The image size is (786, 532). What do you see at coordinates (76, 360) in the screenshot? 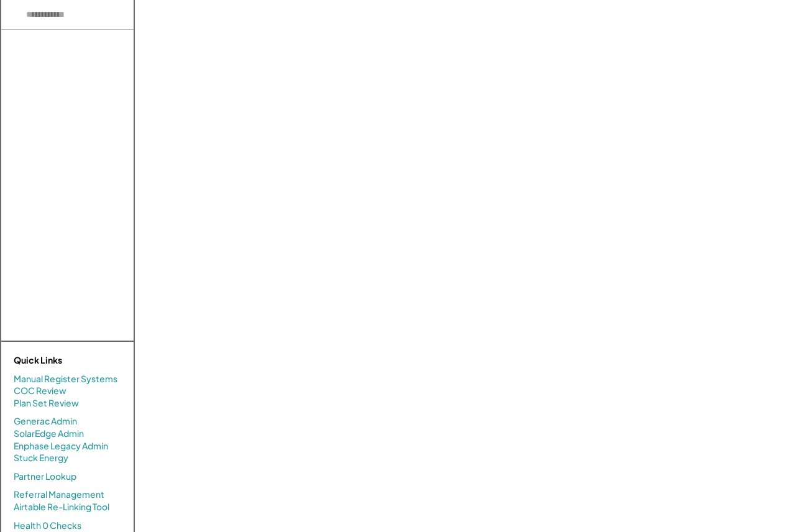
I see `div: Quick Links` at bounding box center [76, 360].